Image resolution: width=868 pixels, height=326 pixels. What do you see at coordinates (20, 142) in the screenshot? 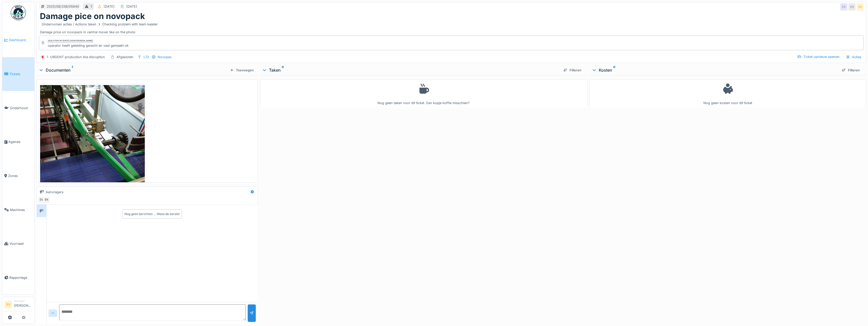
I see `span: Agenda` at bounding box center [20, 142].